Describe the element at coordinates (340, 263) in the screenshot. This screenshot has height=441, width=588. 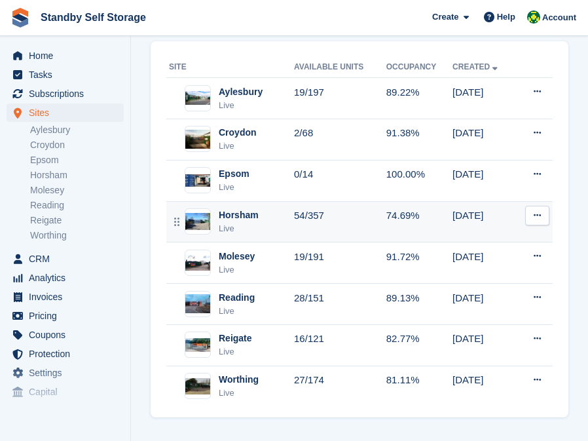
I see `td: 19/191` at that location.